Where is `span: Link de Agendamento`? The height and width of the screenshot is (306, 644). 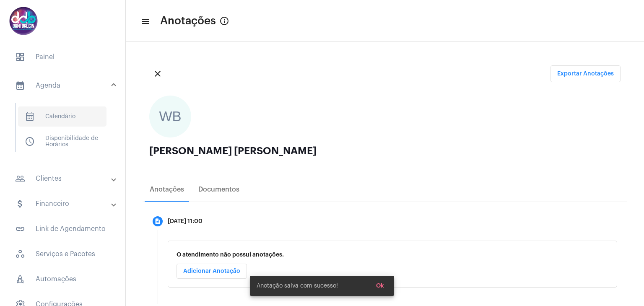
span: Link de Agendamento is located at coordinates (63, 229).